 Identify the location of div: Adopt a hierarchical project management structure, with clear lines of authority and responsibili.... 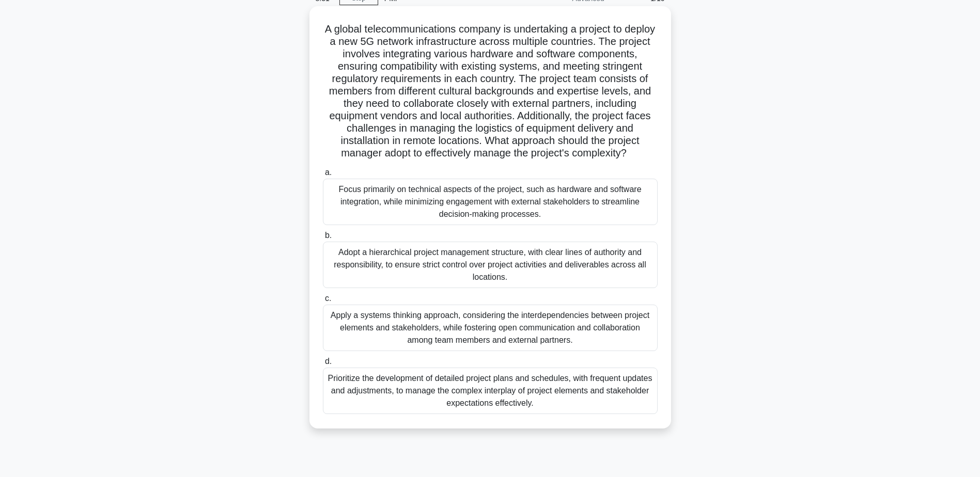
(490, 265).